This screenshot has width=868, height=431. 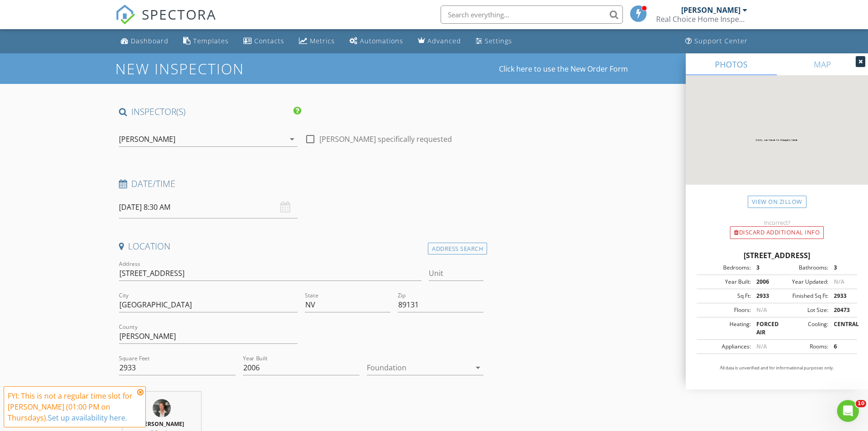 I want to click on div: Bathrooms:, so click(x=803, y=267).